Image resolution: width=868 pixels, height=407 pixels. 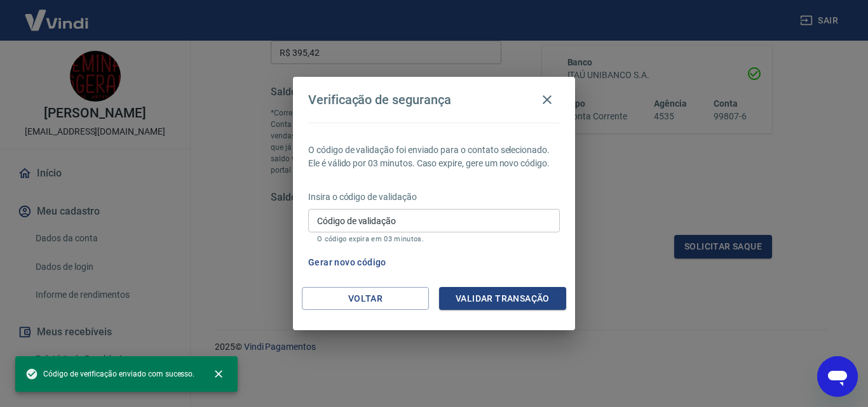 What do you see at coordinates (110, 374) in the screenshot?
I see `span: Código de verificação enviado com sucesso.` at bounding box center [110, 374].